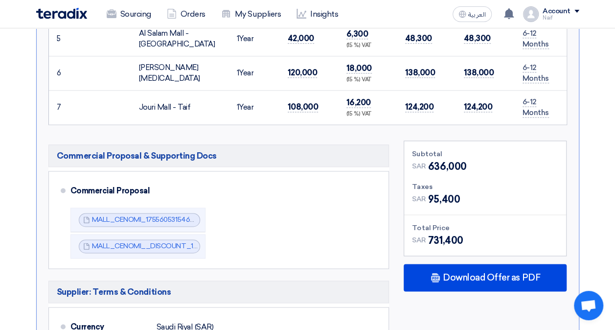  Describe the element at coordinates (447, 166) in the screenshot. I see `span: 636,000` at that location.